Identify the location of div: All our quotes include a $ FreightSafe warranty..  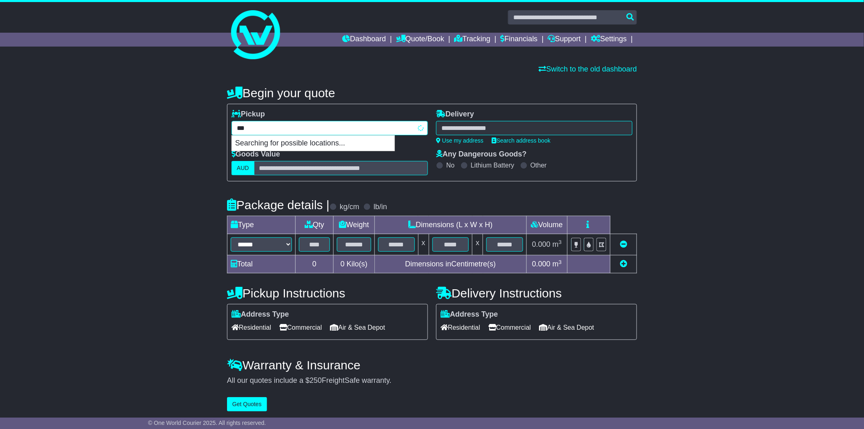
(432, 380).